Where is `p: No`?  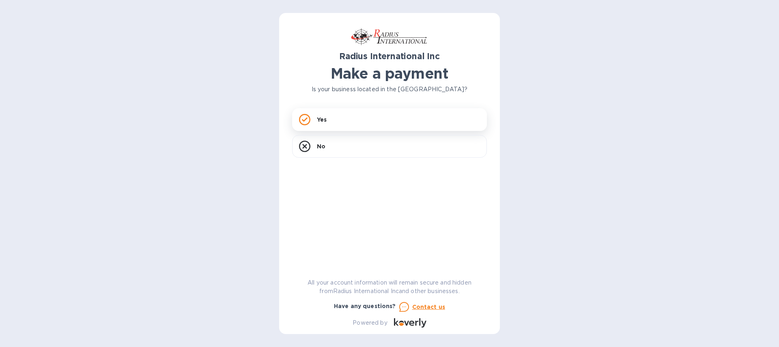 p: No is located at coordinates (321, 147).